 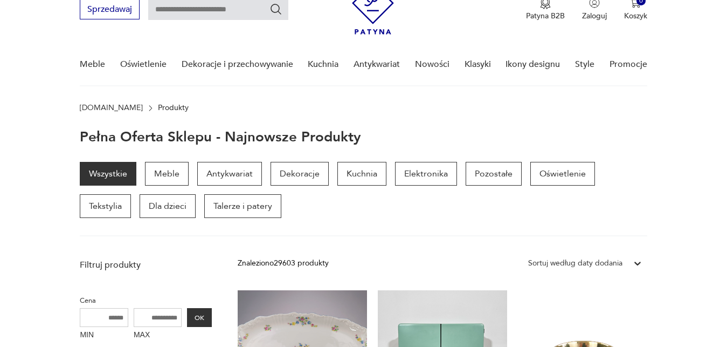 What do you see at coordinates (635, 16) in the screenshot?
I see `p: Koszyk` at bounding box center [635, 16].